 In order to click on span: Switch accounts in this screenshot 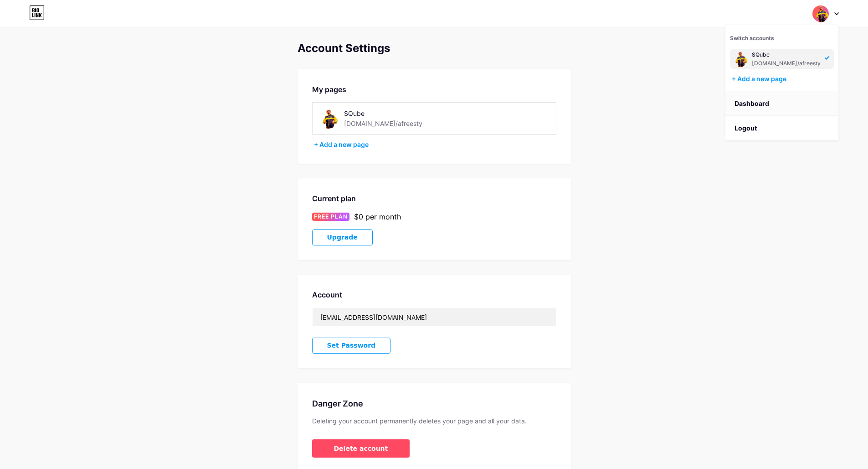, I will do `click(752, 38)`.